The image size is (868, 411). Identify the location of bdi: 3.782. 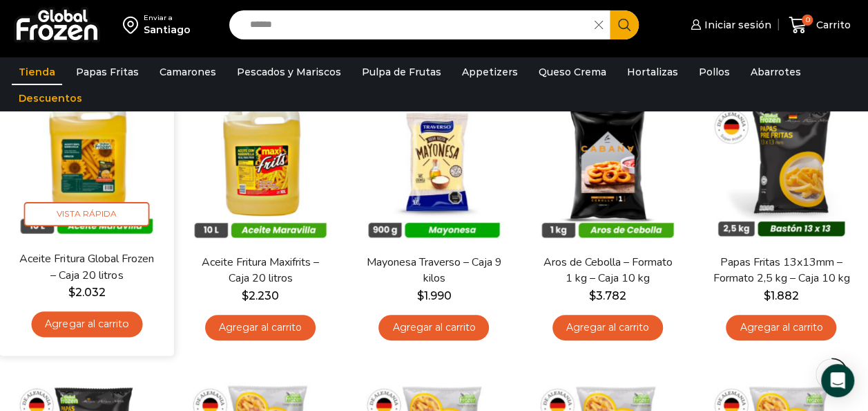
(607, 295).